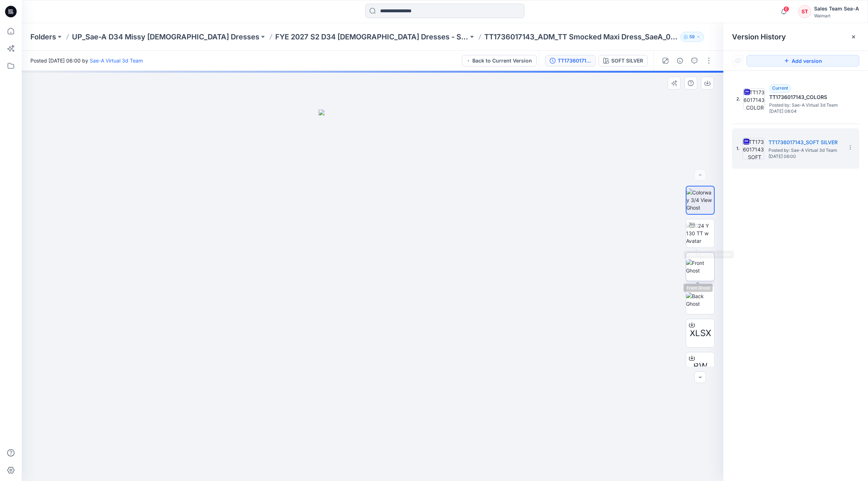 The image size is (868, 481). What do you see at coordinates (780, 88) in the screenshot?
I see `span: Current` at bounding box center [780, 88].